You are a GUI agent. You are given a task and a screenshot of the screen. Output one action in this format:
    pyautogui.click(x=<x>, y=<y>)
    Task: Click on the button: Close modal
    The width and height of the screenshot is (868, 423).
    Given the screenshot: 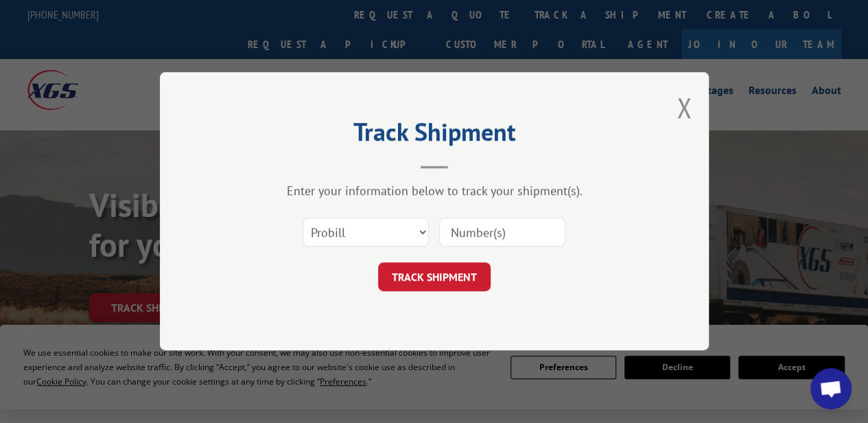 What is the action you would take?
    pyautogui.click(x=683, y=107)
    